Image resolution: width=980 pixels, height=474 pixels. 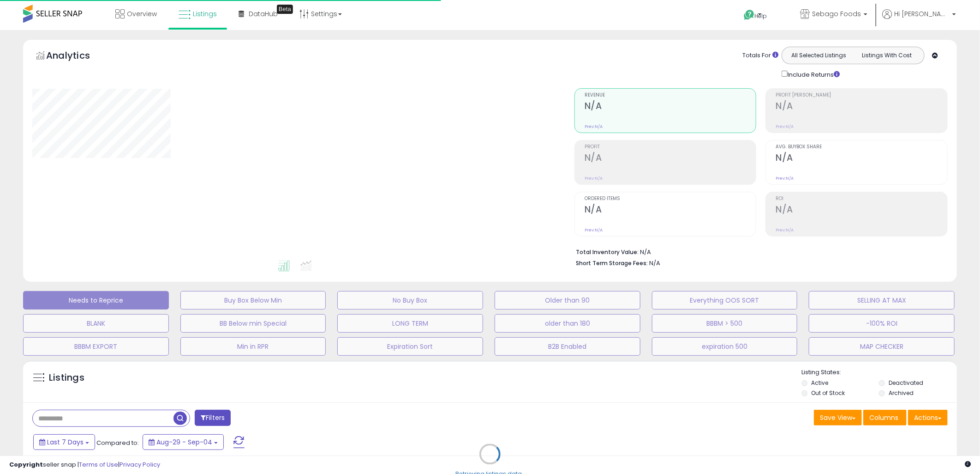 I want to click on b: Short Term Storage Fees:, so click(x=611, y=262).